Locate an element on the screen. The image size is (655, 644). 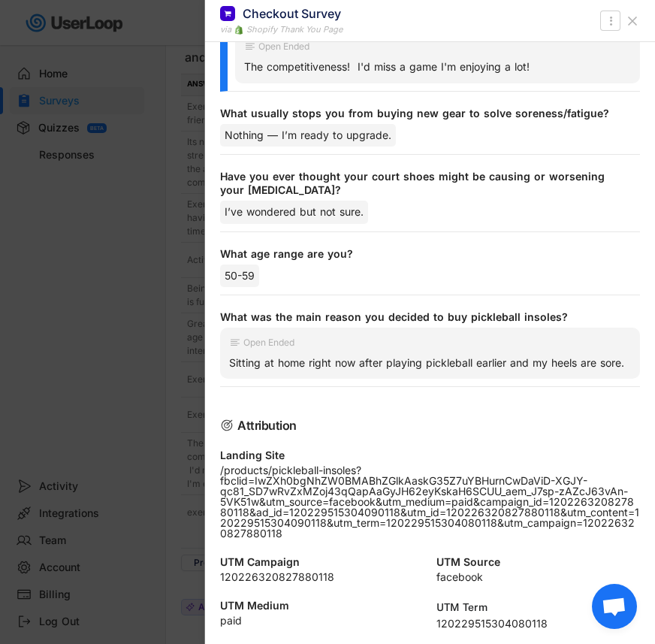
div: 120229515304080118 is located at coordinates (539, 624).